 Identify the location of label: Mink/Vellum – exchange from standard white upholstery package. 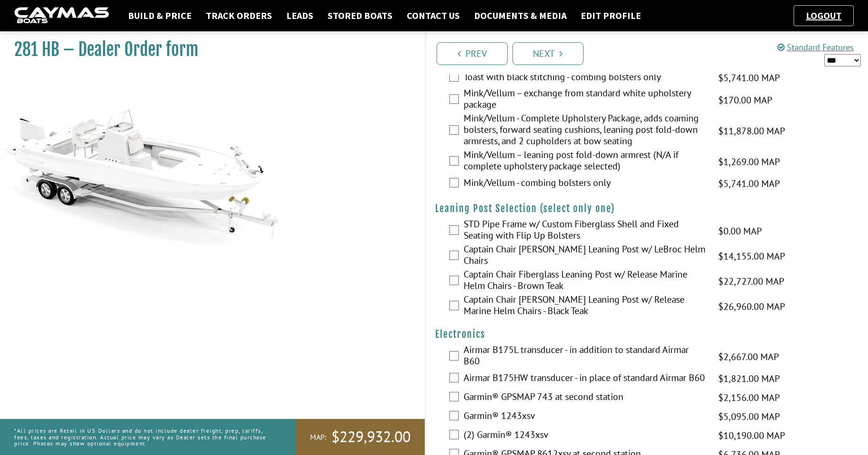
(585, 100).